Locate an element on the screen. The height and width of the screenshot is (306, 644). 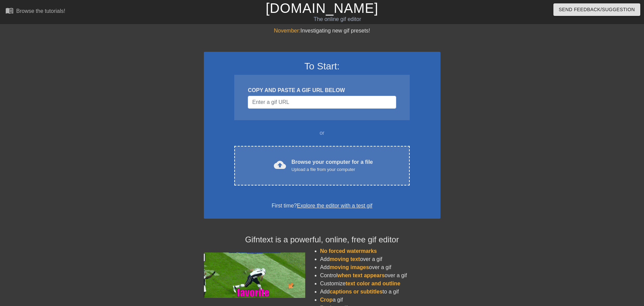
span: Send Feedback/Suggestion is located at coordinates (597, 10).